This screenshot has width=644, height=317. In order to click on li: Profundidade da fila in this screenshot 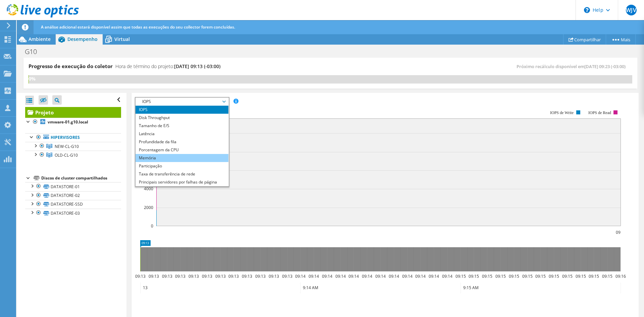, I will do `click(181, 141)`.